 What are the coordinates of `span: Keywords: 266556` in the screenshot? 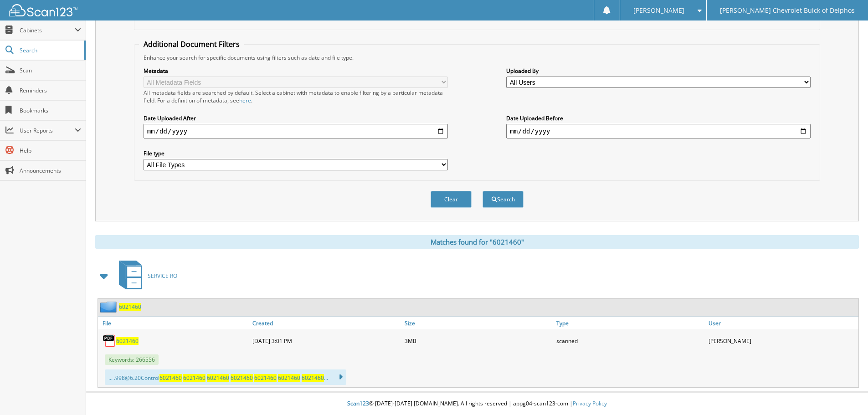 It's located at (131, 360).